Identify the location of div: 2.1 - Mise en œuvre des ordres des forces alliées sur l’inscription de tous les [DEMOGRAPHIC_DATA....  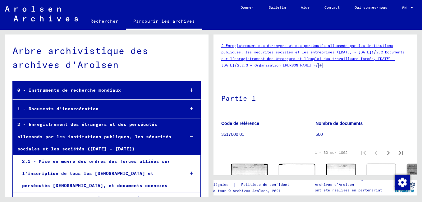
(99, 174).